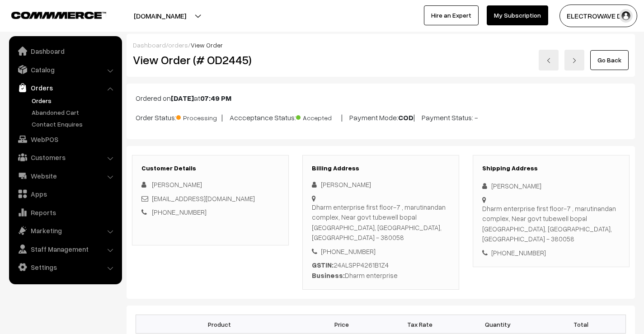 The height and width of the screenshot is (334, 644). What do you see at coordinates (381, 270) in the screenshot?
I see `div: 24ALSPP4261B1Z4 Dharm enterprise` at bounding box center [381, 270].